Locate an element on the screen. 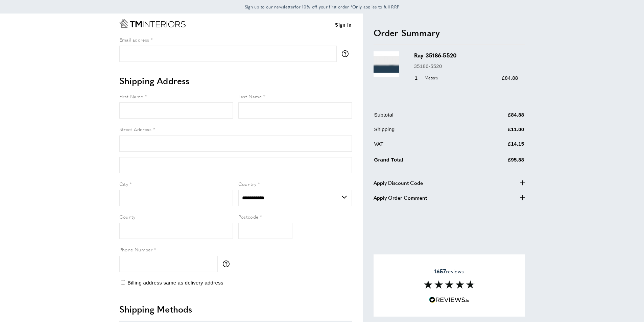 This screenshot has width=644, height=322. td: Shipping is located at coordinates (422, 132).